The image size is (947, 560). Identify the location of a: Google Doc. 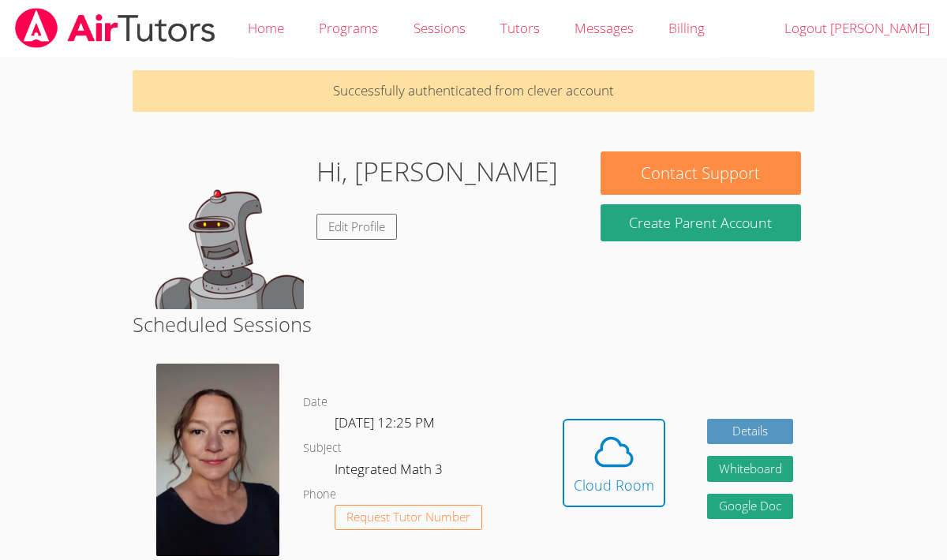
(751, 506).